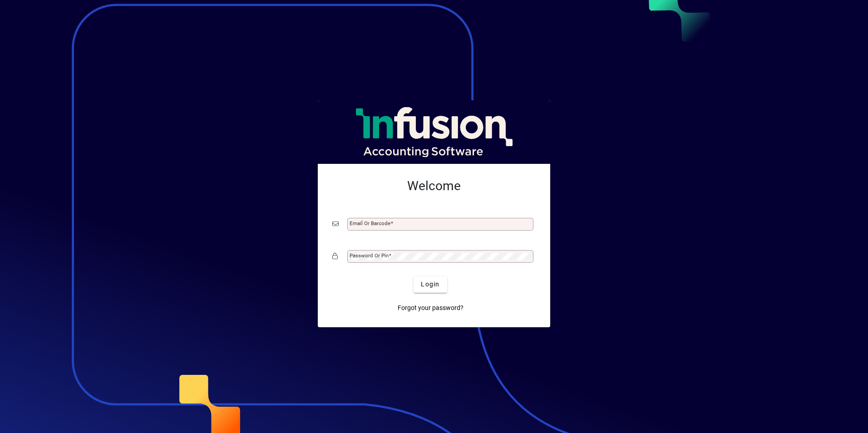 This screenshot has height=433, width=868. I want to click on a: Forgot your password?, so click(430, 308).